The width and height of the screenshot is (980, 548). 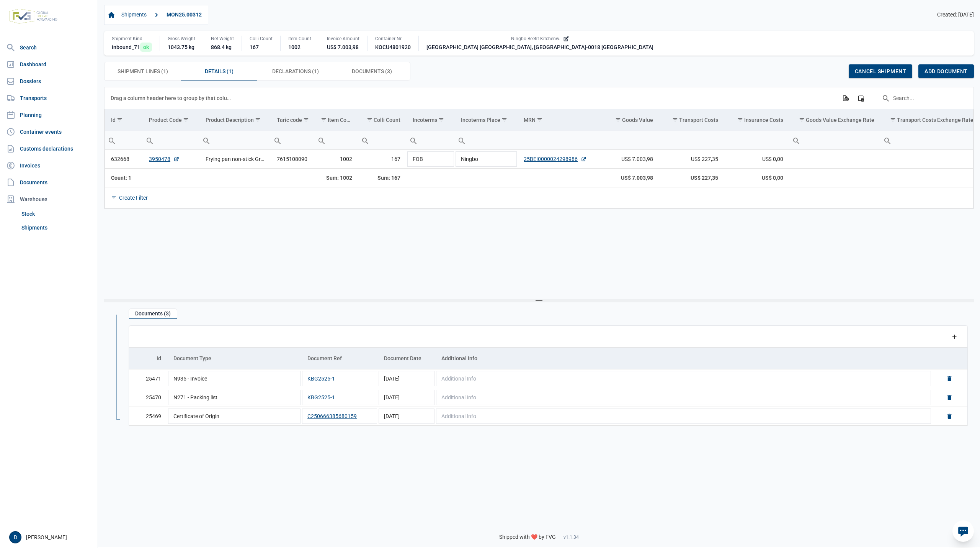 I want to click on td: Column Transport Costs Exchange Rate, so click(x=930, y=120).